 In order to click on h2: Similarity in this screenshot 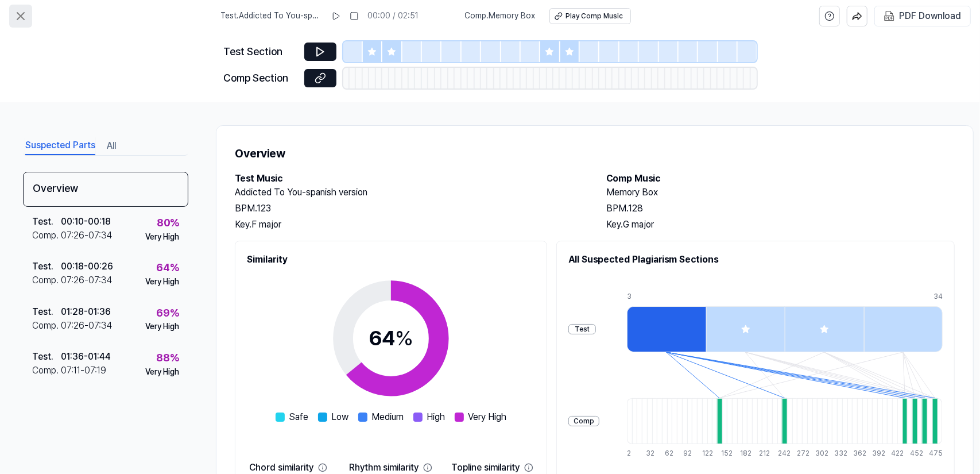, I will do `click(391, 259)`.